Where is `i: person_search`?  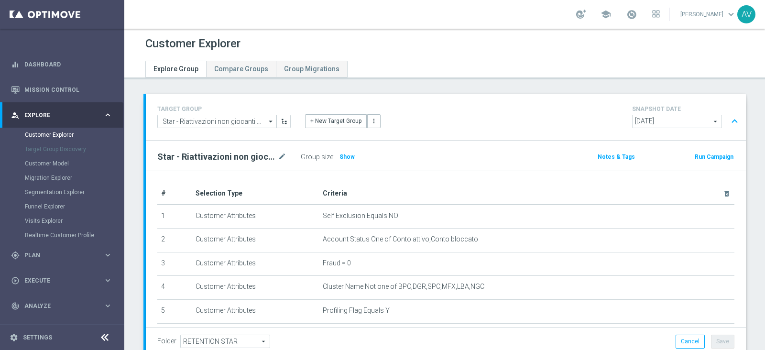 i: person_search is located at coordinates (15, 115).